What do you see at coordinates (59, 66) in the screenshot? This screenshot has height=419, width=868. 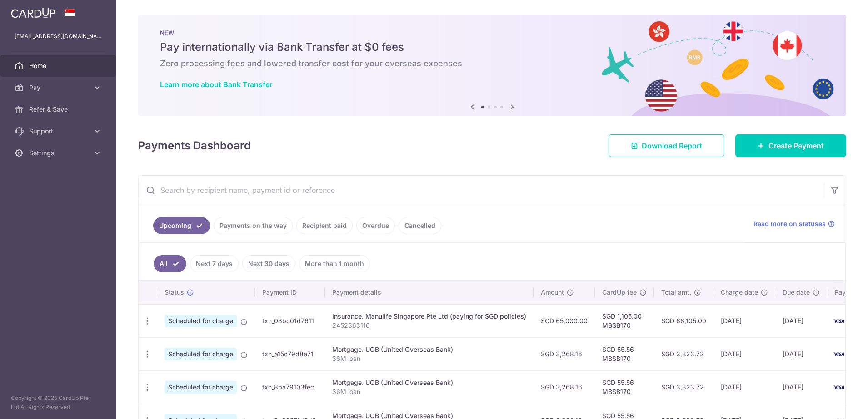 I see `span: Home` at bounding box center [59, 66].